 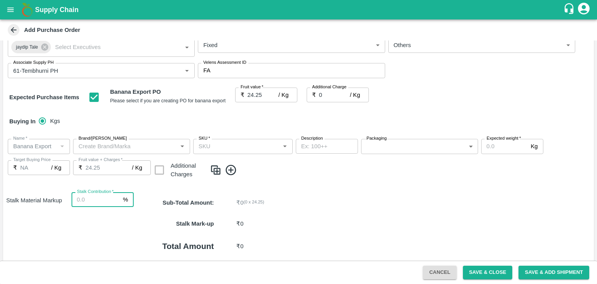 I want to click on p: Kg, so click(x=534, y=146).